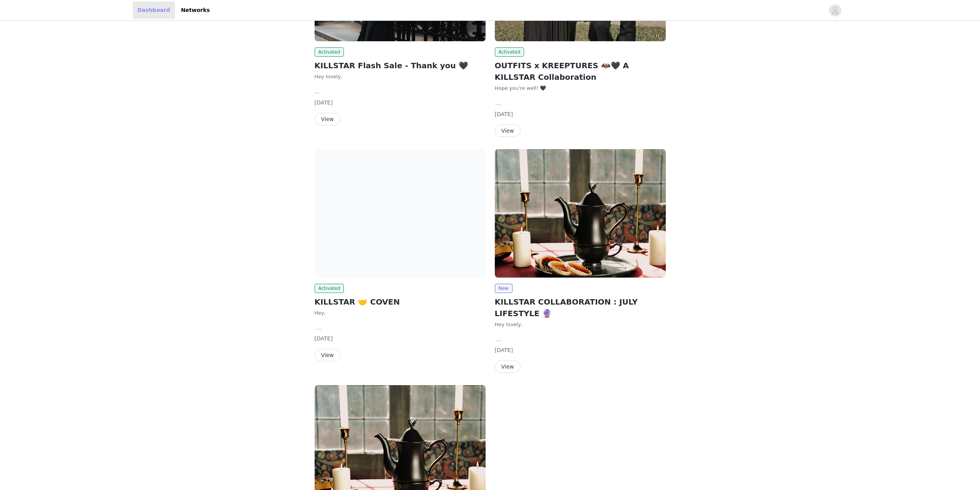  I want to click on h2: KILLSTAR 🤝 COVEN, so click(400, 302).